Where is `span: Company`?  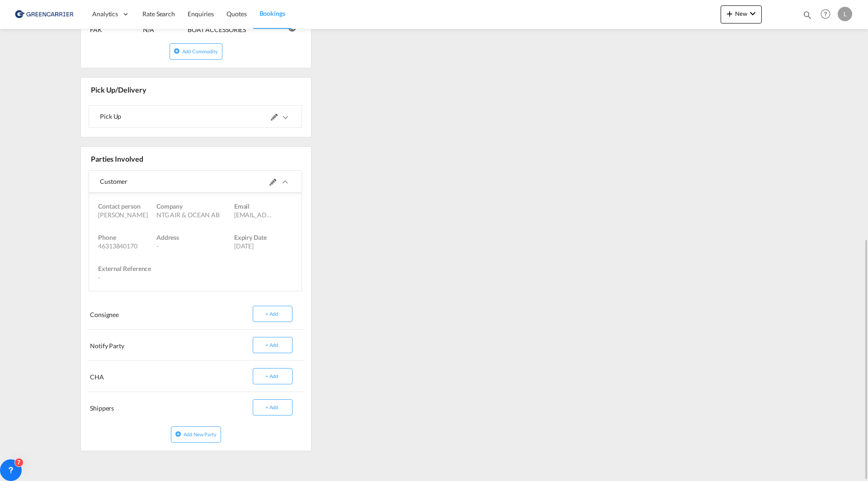 span: Company is located at coordinates (170, 206).